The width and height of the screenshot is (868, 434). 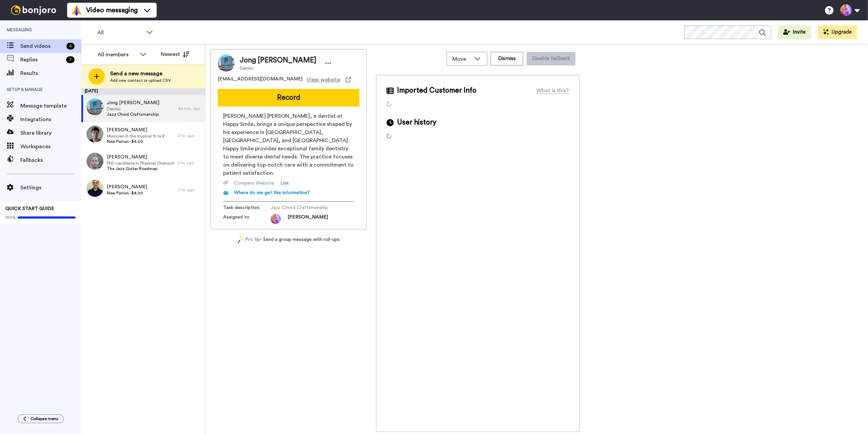 What do you see at coordinates (461, 59) in the screenshot?
I see `span: Move` at bounding box center [461, 59].